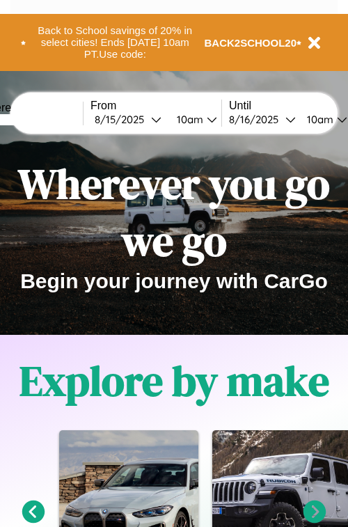  I want to click on b: BACK2SCHOOL20, so click(250, 42).